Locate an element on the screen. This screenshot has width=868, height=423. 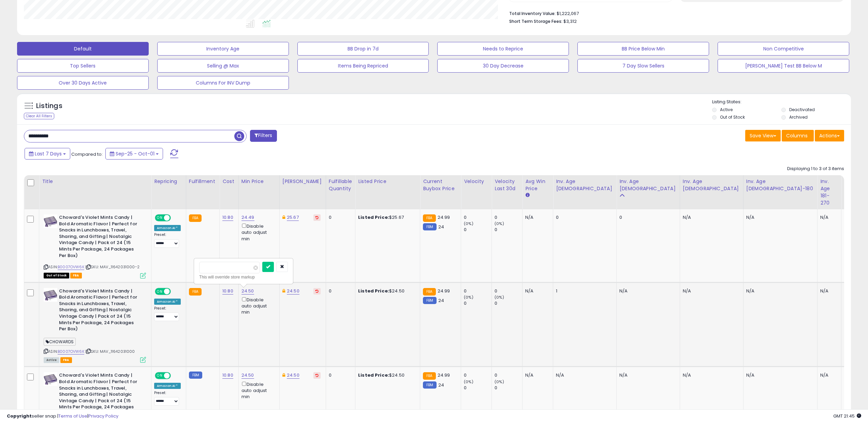
button: Actions is located at coordinates (830, 136).